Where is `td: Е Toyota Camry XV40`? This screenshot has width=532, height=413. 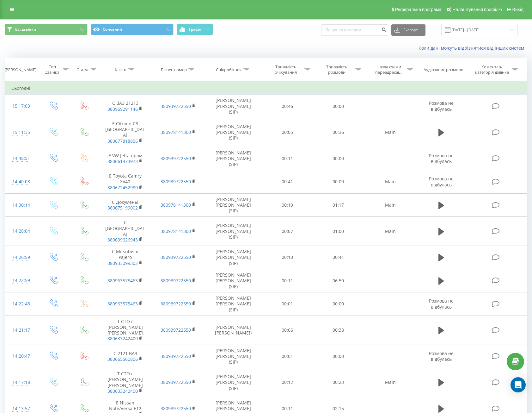 td: Е Toyota Camry XV40 is located at coordinates (125, 182).